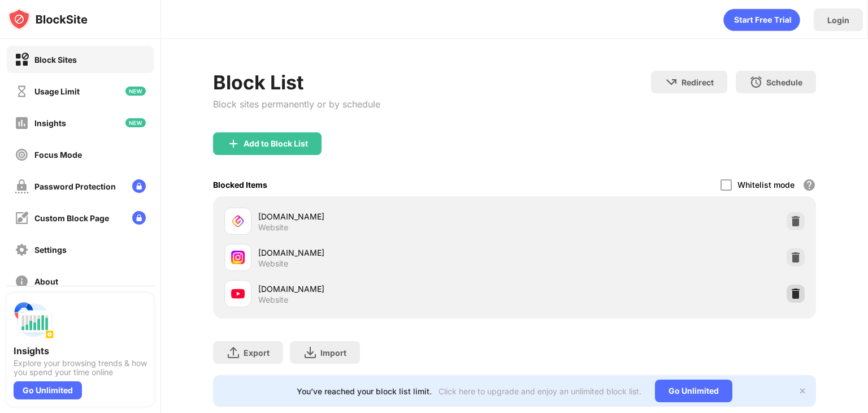  What do you see at coordinates (56, 59) in the screenshot?
I see `div: Block Sites` at bounding box center [56, 59].